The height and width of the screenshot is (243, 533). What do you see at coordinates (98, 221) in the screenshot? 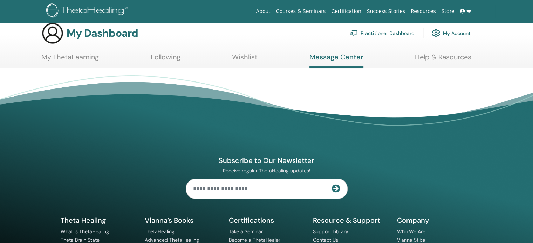
I see `h5: Theta Healing` at bounding box center [98, 221].